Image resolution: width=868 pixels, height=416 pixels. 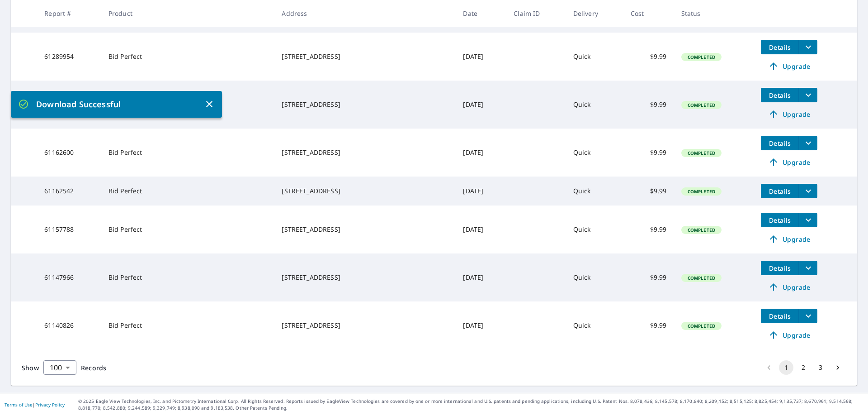 I want to click on button: filesDropdownBtn-61157788, so click(x=808, y=220).